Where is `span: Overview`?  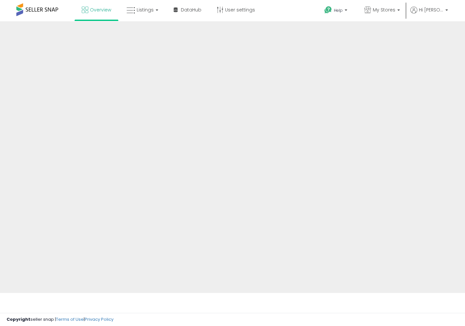 span: Overview is located at coordinates (100, 10).